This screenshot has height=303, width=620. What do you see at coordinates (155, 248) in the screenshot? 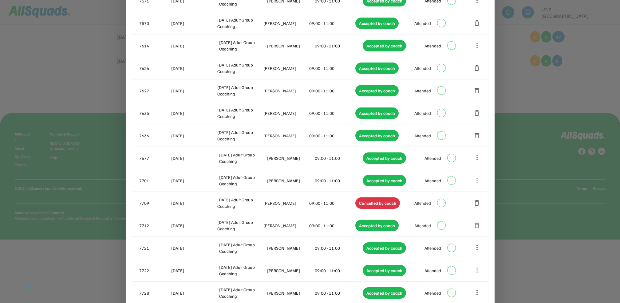
I see `div: 7721` at bounding box center [155, 248].